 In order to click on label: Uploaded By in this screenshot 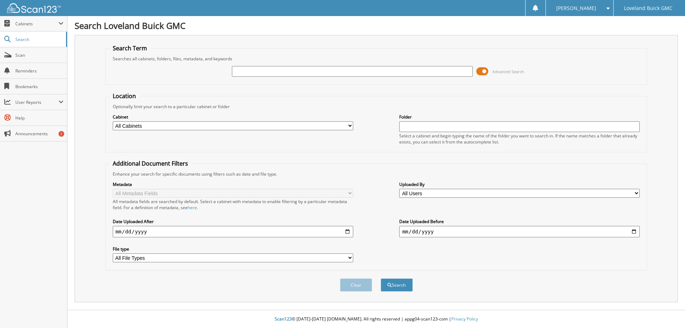, I will do `click(519, 184)`.